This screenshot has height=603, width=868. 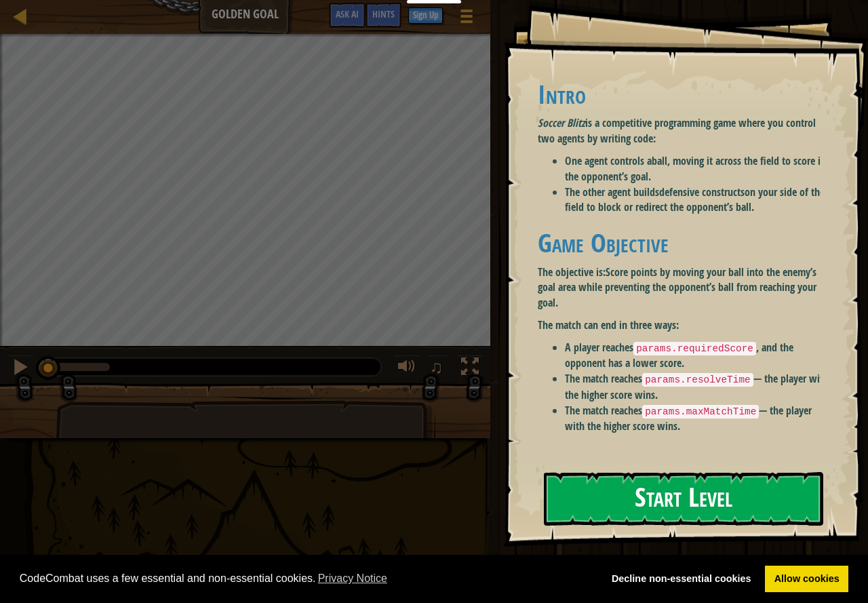 I want to click on strong: defensive constructs, so click(x=702, y=192).